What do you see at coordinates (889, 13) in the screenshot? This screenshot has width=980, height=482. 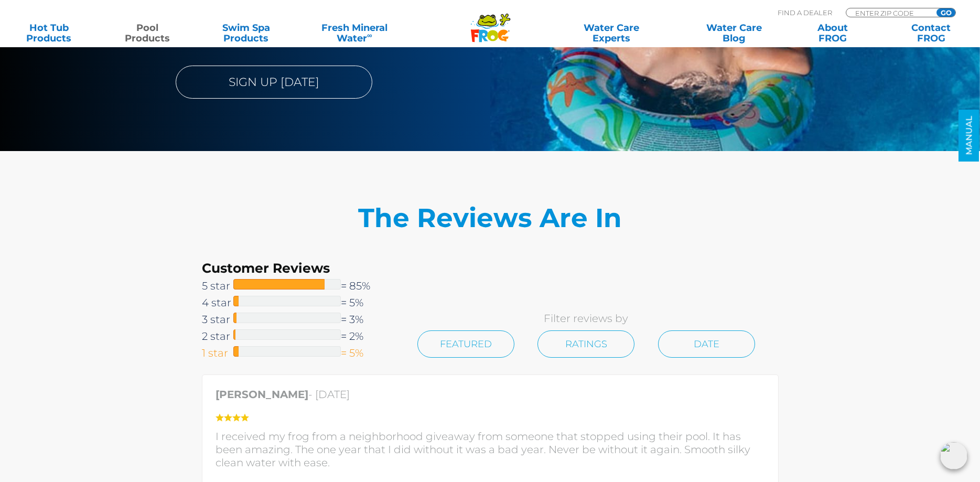 I see `input: Zip Code Form` at bounding box center [889, 13].